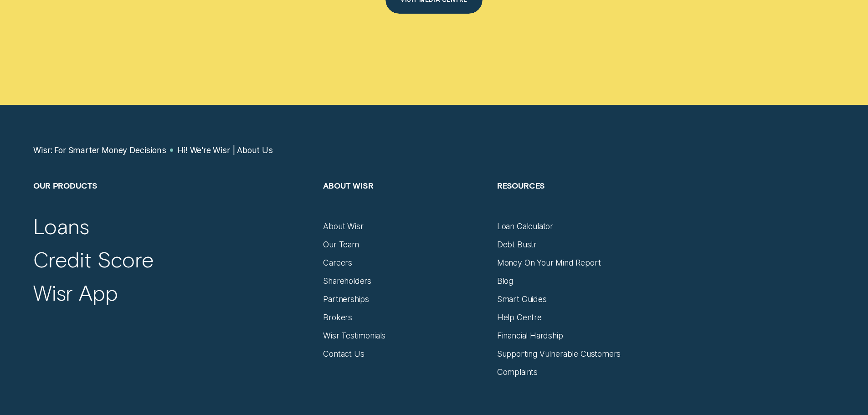 Image resolution: width=868 pixels, height=415 pixels. What do you see at coordinates (517, 372) in the screenshot?
I see `div: Complaints` at bounding box center [517, 372].